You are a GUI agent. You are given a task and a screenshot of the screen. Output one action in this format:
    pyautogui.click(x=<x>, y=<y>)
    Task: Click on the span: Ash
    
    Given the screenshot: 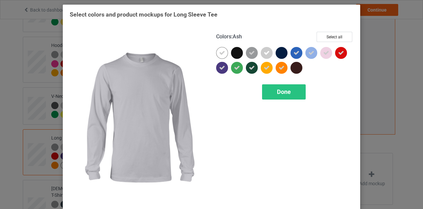 What is the action you would take?
    pyautogui.click(x=237, y=36)
    